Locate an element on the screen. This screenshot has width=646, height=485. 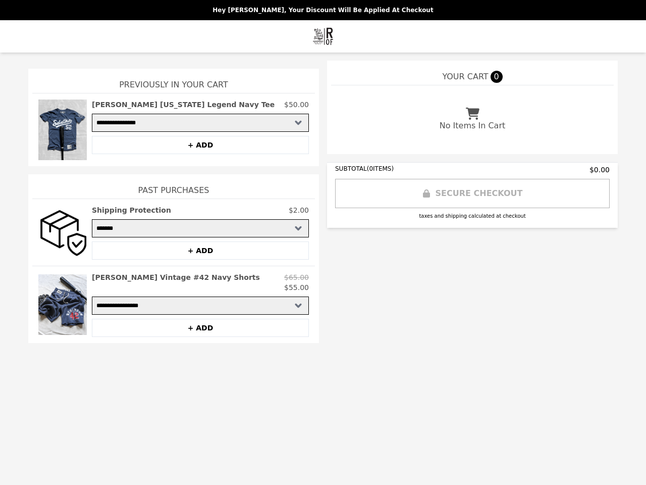
img: Brand Logo is located at coordinates (323, 36).